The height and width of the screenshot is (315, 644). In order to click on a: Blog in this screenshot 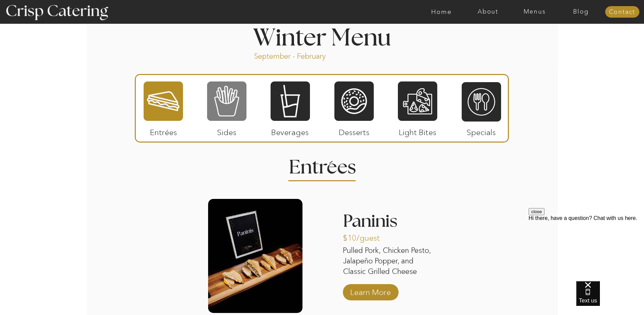, I will do `click(581, 12)`.